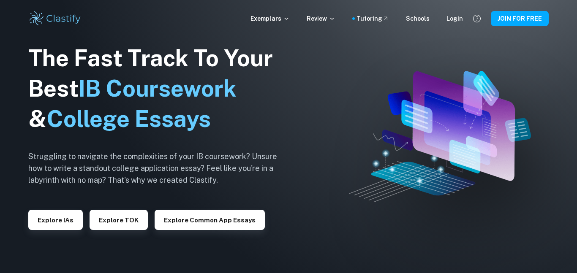  What do you see at coordinates (159, 89) in the screenshot?
I see `h1: The Fast Track To Your Best &` at bounding box center [159, 89].